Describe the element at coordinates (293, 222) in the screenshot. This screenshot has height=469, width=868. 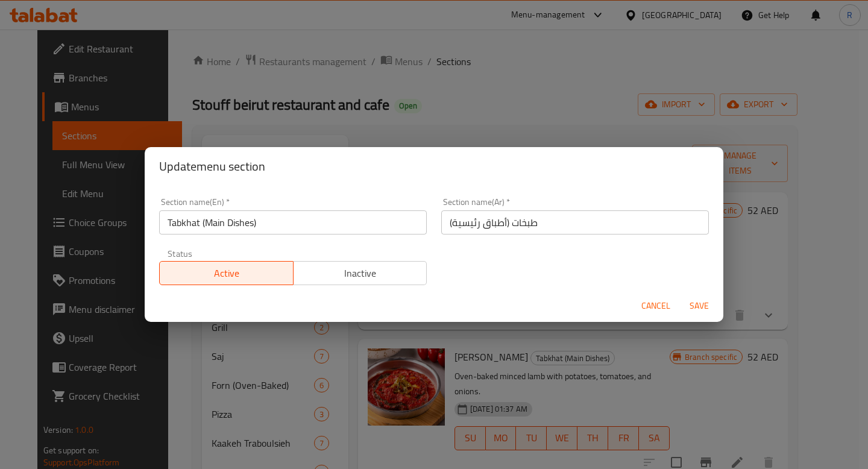
I see `input: Please enter section name(en)` at that location.